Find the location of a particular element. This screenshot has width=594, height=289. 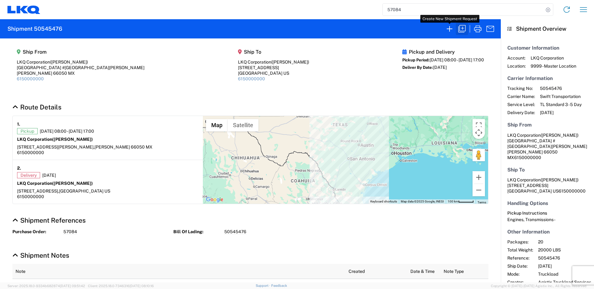

span: Ship Date: is located at coordinates (520, 266).